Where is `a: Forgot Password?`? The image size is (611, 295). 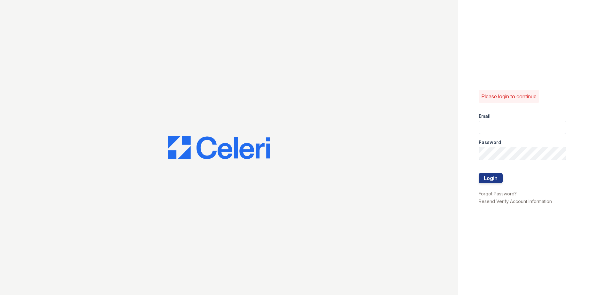
a: Forgot Password? is located at coordinates (498, 194).